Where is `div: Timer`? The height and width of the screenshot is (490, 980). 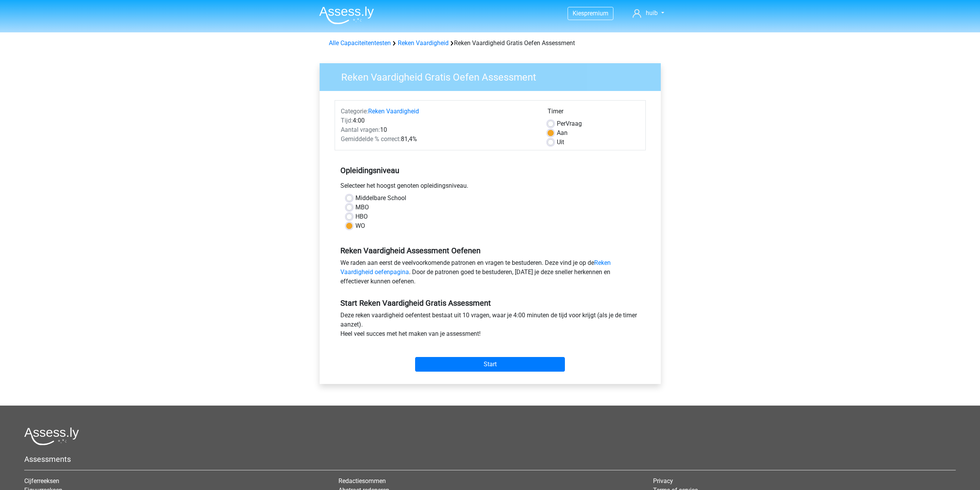
div: Timer is located at coordinates (594, 112).